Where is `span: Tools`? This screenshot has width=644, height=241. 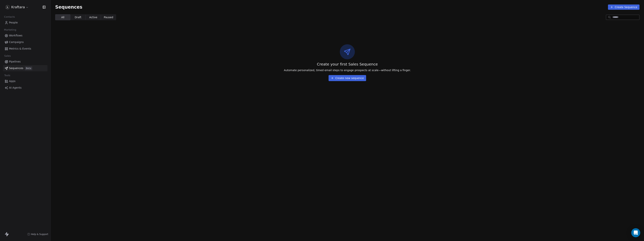 span: Tools is located at coordinates (7, 75).